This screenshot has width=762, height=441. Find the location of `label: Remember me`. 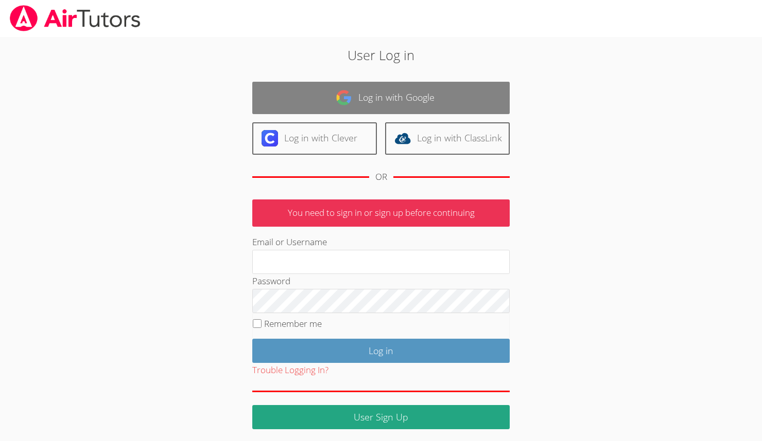

label: Remember me is located at coordinates (293, 324).